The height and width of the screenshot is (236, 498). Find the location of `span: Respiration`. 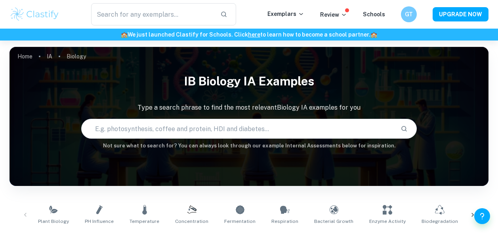

span: Respiration is located at coordinates (285, 221).